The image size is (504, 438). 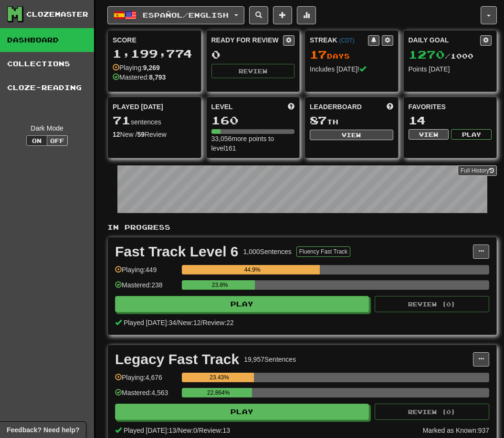 I want to click on a: (CDT), so click(x=346, y=41).